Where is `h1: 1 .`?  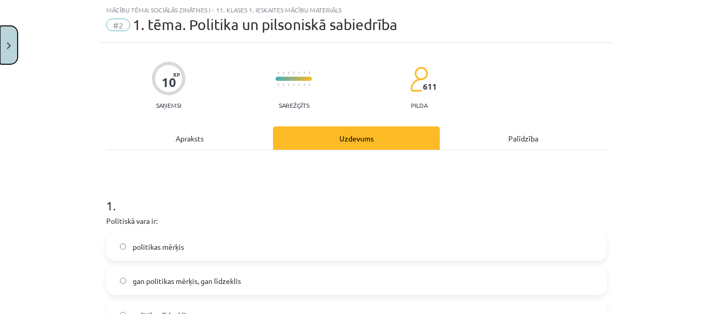 h1: 1 . is located at coordinates (356, 196).